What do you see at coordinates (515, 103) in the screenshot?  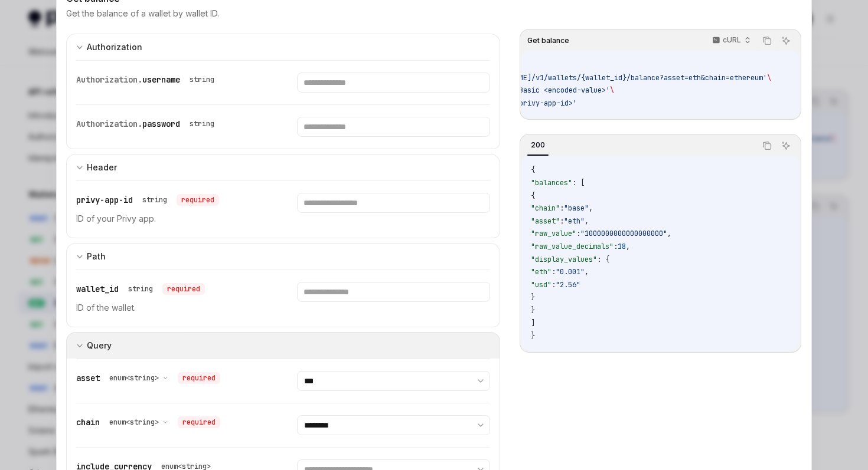 I see `span: 'privy-app-id: <privy-app-id>'` at bounding box center [515, 103].